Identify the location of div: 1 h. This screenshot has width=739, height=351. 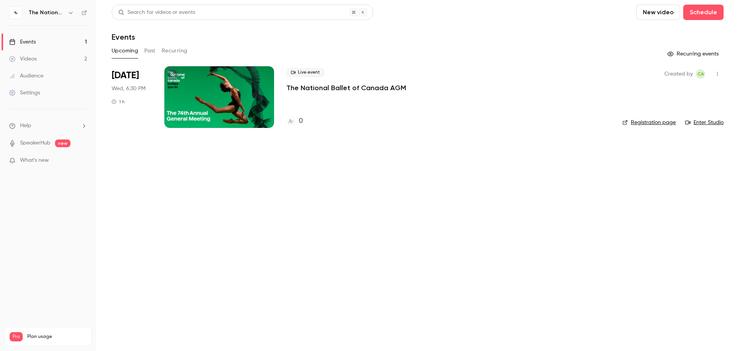
(118, 102).